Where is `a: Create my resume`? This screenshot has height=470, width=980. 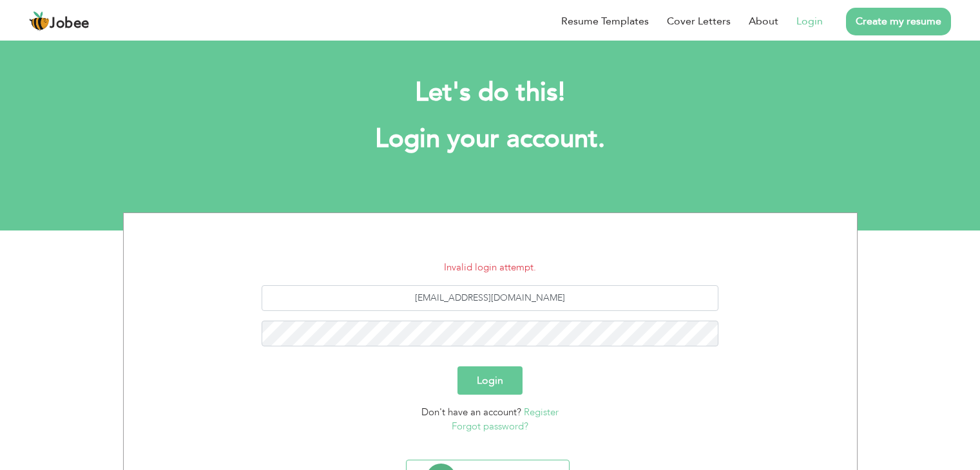 a: Create my resume is located at coordinates (898, 21).